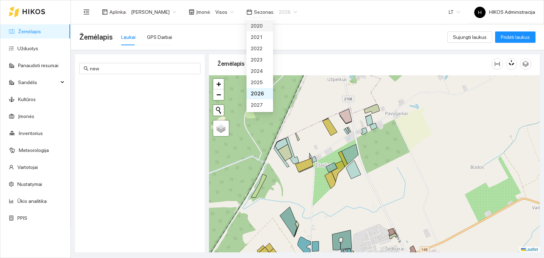  What do you see at coordinates (27, 99) in the screenshot?
I see `a: Kultūros` at bounding box center [27, 99].